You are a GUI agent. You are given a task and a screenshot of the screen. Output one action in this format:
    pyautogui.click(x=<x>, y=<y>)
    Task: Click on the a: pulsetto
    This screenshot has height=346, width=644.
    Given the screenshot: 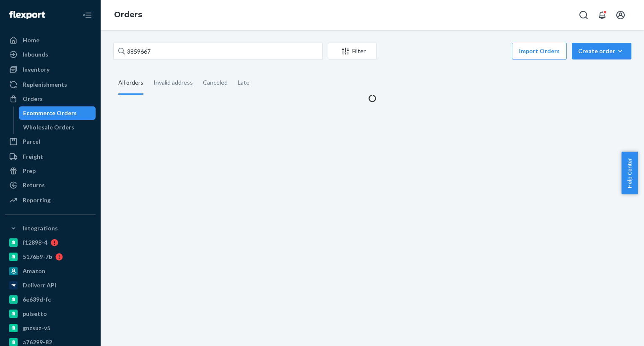 What is the action you would take?
    pyautogui.click(x=50, y=314)
    